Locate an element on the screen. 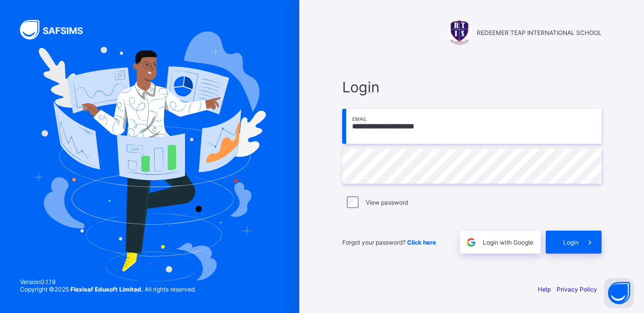 The width and height of the screenshot is (644, 313). span: Login with Google is located at coordinates (508, 242).